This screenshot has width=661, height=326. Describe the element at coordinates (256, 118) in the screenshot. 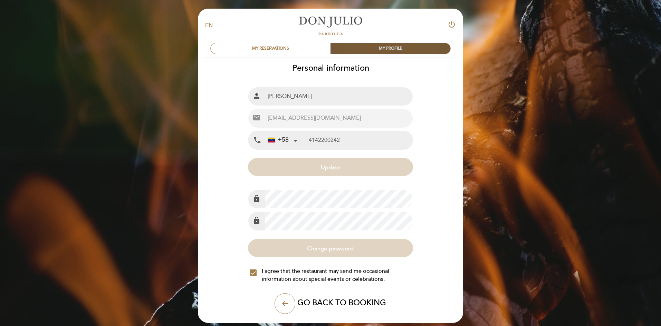

I see `i: email` at that location.